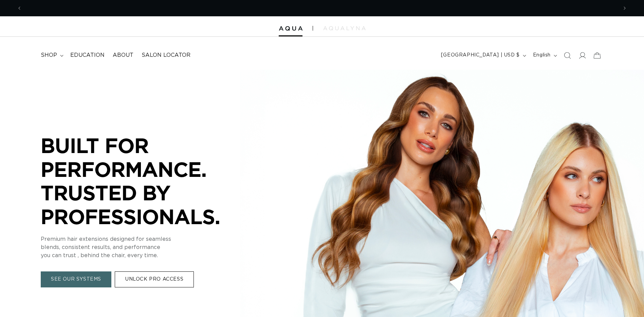  What do you see at coordinates (291, 28) in the screenshot?
I see `img: Aqua Hair Extensions` at bounding box center [291, 28].